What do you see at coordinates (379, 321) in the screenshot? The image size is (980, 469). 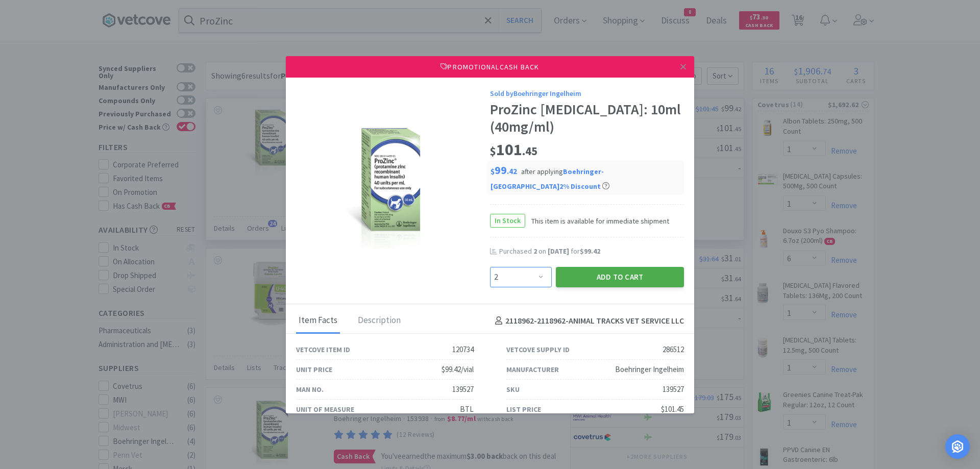 I see `div: Description` at bounding box center [379, 321].